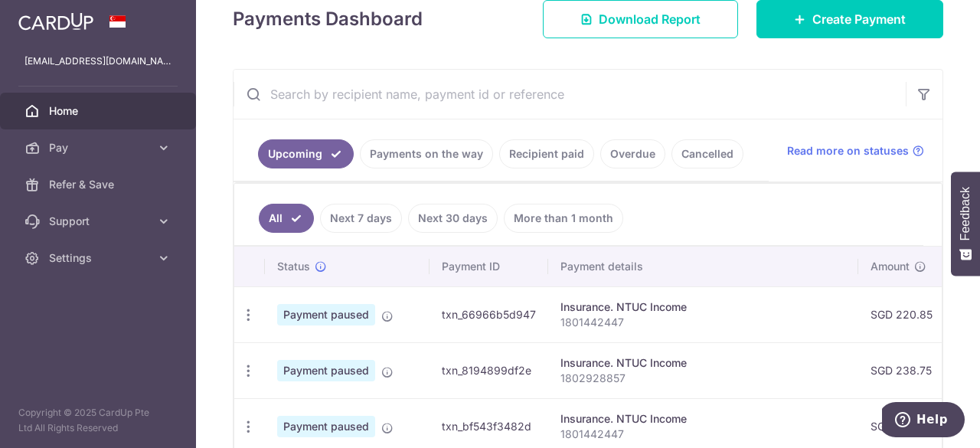  Describe the element at coordinates (50, 18) in the screenshot. I see `span: Help` at that location.